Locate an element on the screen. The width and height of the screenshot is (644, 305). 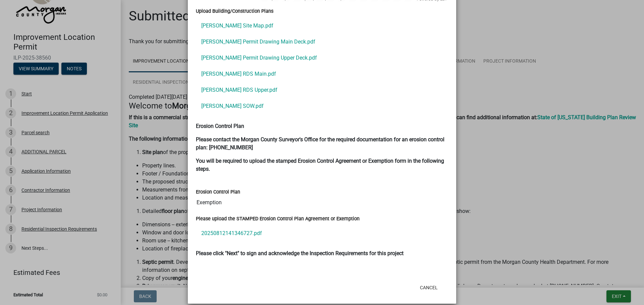
label: Upload Building/Construction Plans is located at coordinates (235, 11).